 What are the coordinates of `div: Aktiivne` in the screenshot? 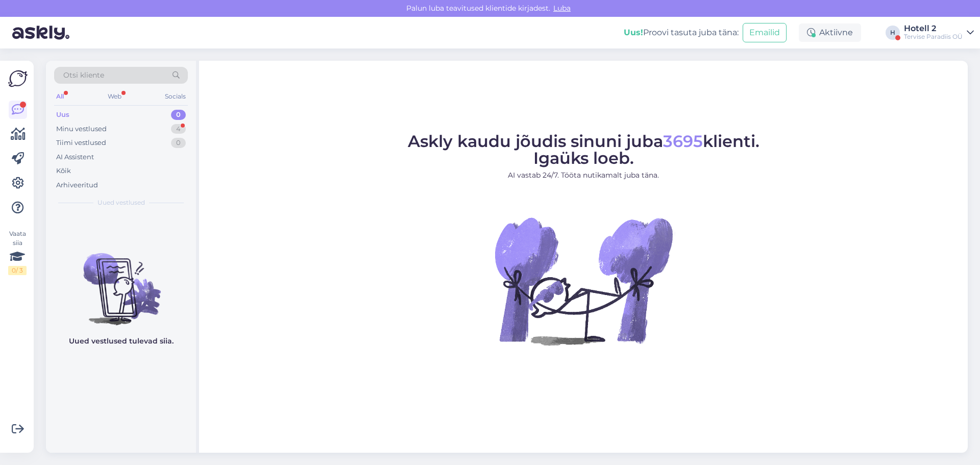 It's located at (830, 33).